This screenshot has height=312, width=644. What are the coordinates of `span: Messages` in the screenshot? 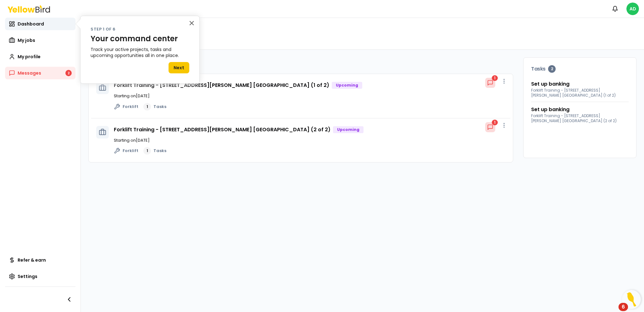 It's located at (29, 73).